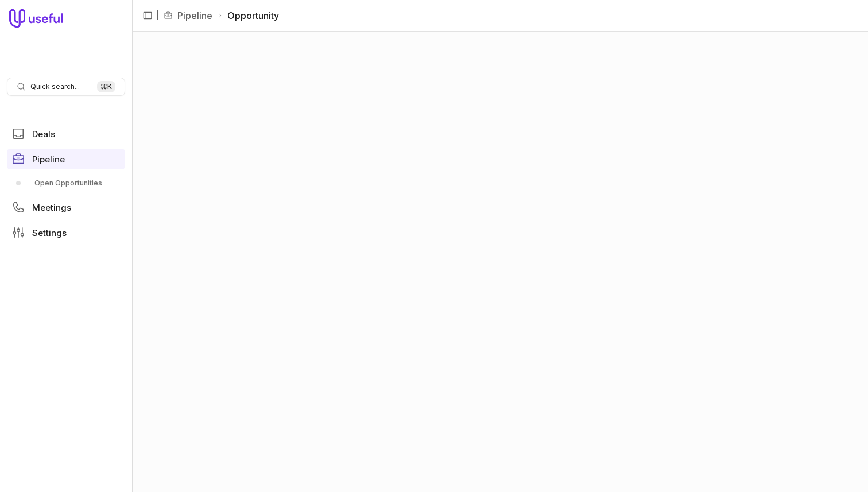 Image resolution: width=868 pixels, height=492 pixels. Describe the element at coordinates (51, 207) in the screenshot. I see `span: Meetings` at that location.